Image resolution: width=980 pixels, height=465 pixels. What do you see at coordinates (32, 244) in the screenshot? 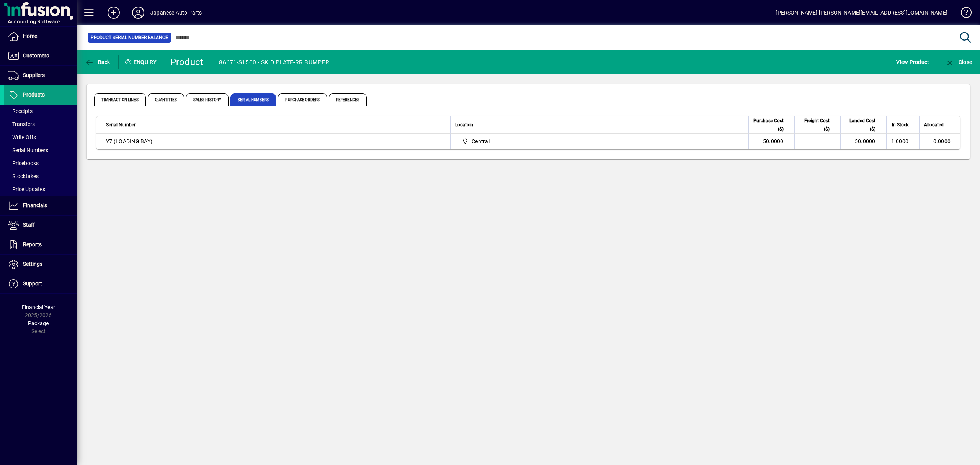
I see `span: Reports` at bounding box center [32, 244].